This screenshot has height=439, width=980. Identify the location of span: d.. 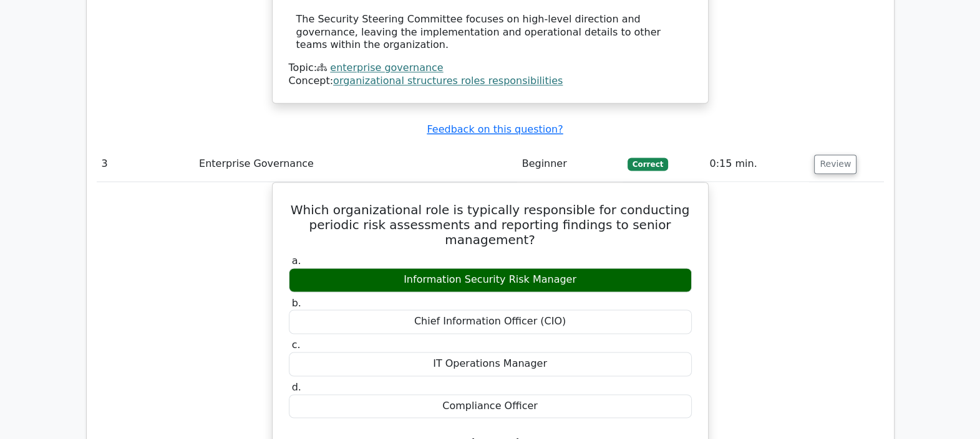
(296, 387).